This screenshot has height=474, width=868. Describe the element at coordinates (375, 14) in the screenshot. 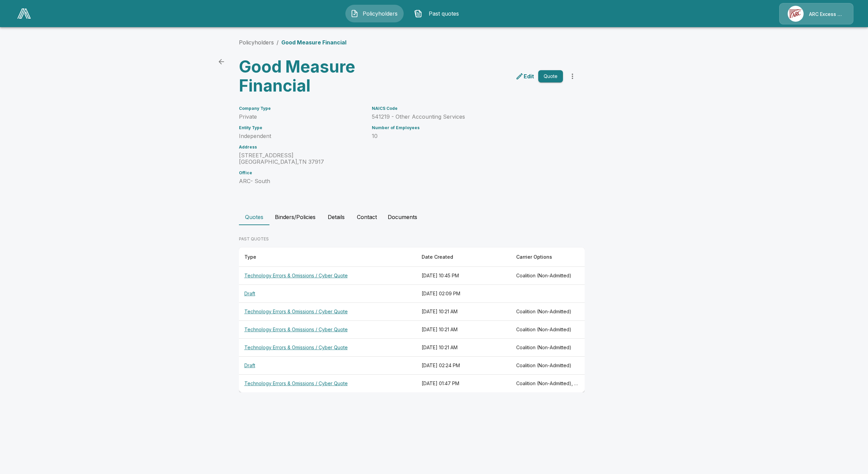

I see `a: Policyholders IconPolicyholders` at that location.